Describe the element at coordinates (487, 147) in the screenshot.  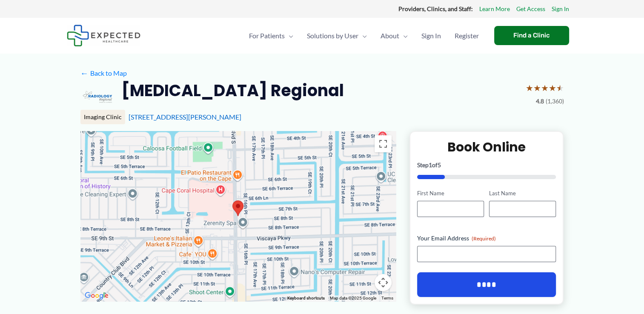
I see `h2: Book Online` at that location.